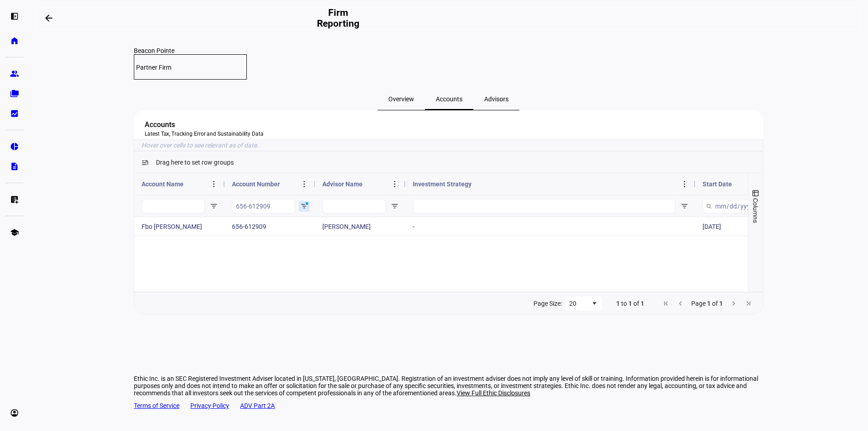  Describe the element at coordinates (448, 125) in the screenshot. I see `div: Accounts` at that location.